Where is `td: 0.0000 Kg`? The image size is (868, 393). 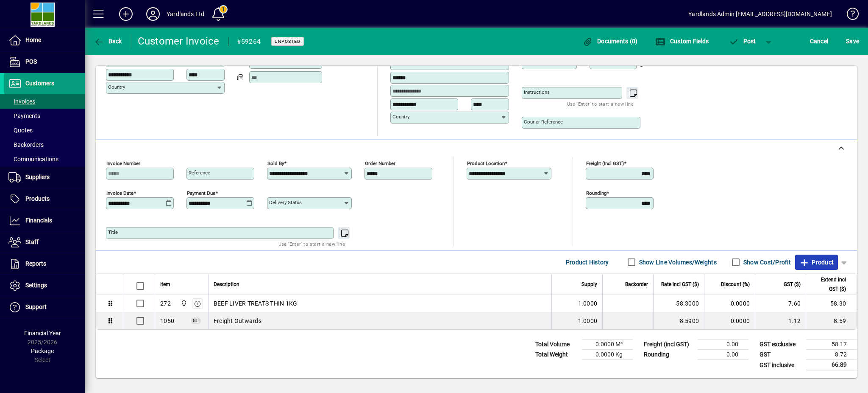 td: 0.0000 Kg is located at coordinates (607, 354).